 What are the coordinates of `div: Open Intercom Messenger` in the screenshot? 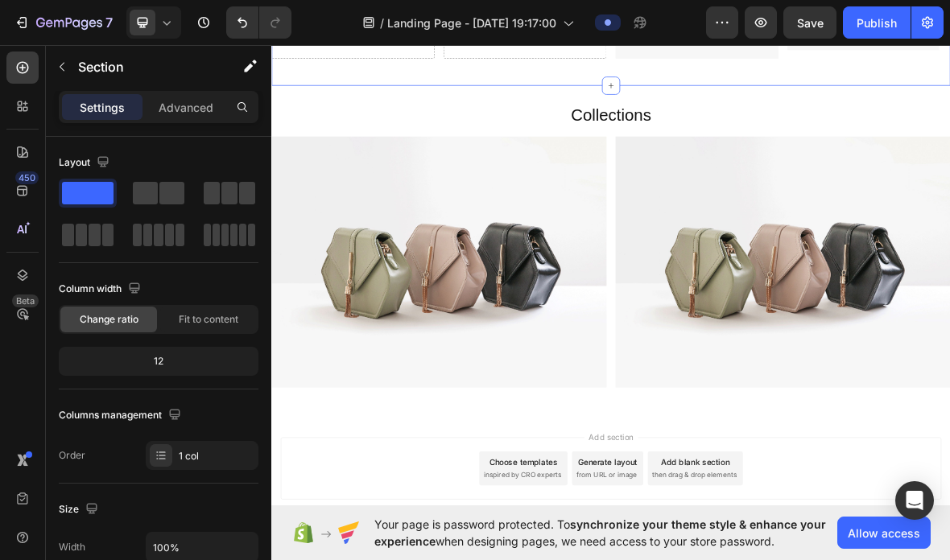 It's located at (914, 500).